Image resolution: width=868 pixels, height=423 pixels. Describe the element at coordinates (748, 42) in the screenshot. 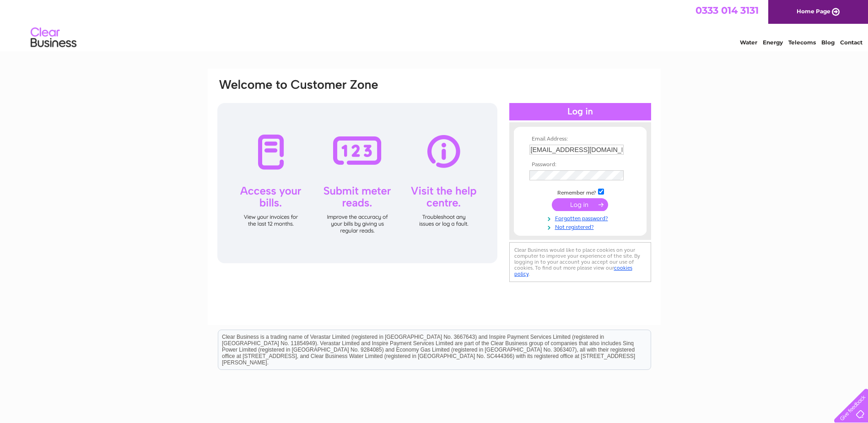

I see `a: Water` at that location.